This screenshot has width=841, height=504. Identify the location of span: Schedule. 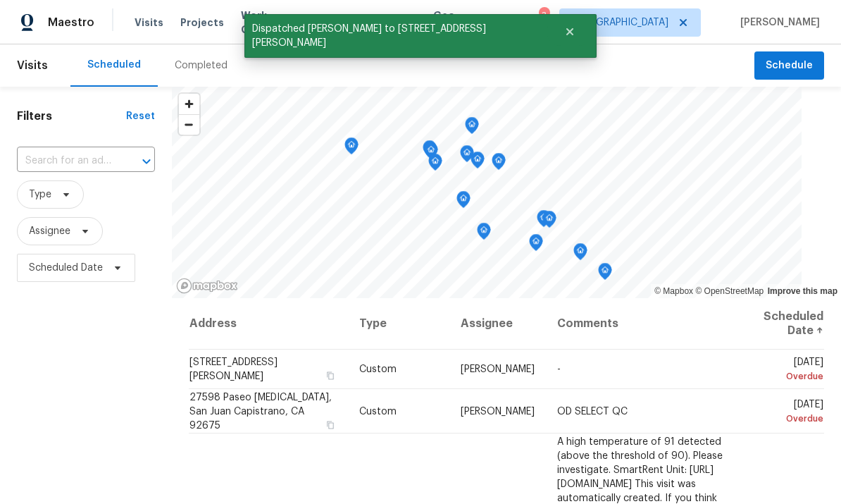
(789, 66).